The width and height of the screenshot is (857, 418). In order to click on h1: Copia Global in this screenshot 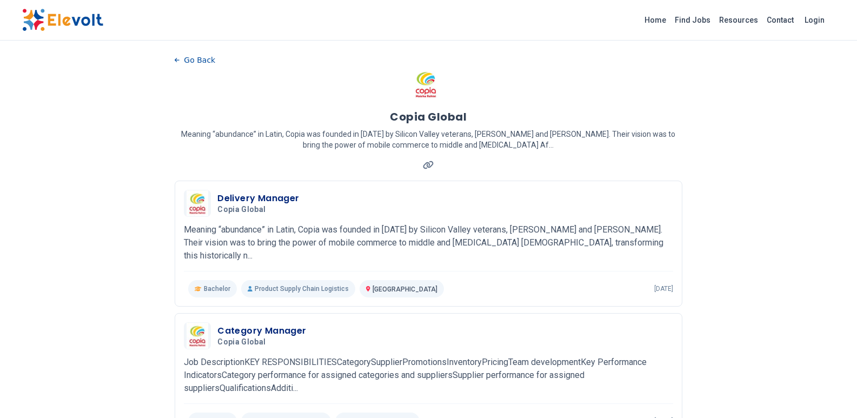, I will do `click(428, 117)`.